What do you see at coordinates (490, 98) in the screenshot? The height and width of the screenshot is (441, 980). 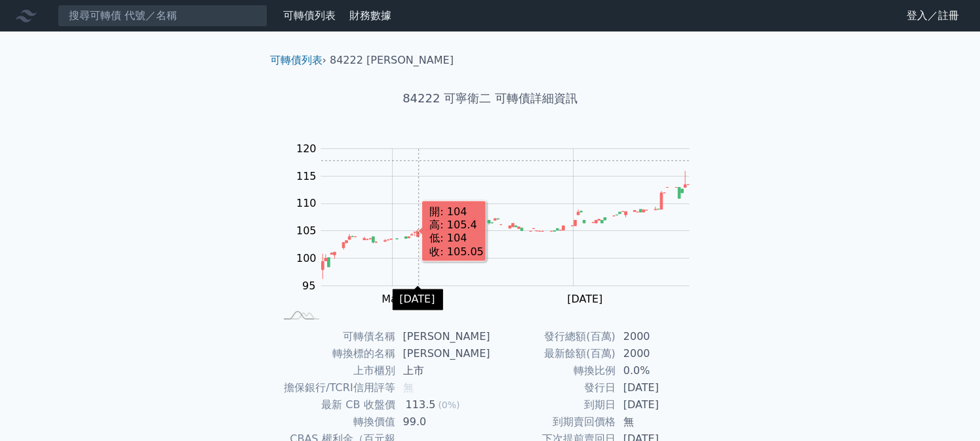 I see `h1: 84222 可寧衛二 可轉債詳細資訊` at bounding box center [490, 98].